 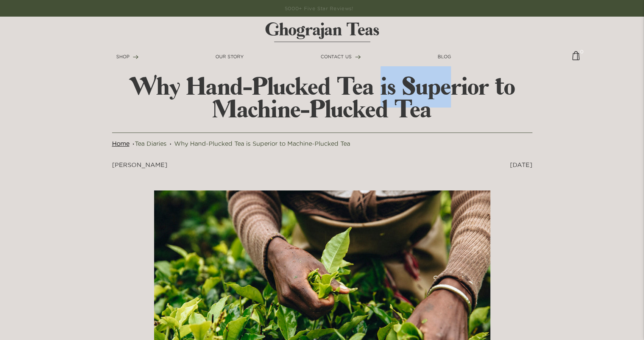 I want to click on a: OUR STORY, so click(x=230, y=57).